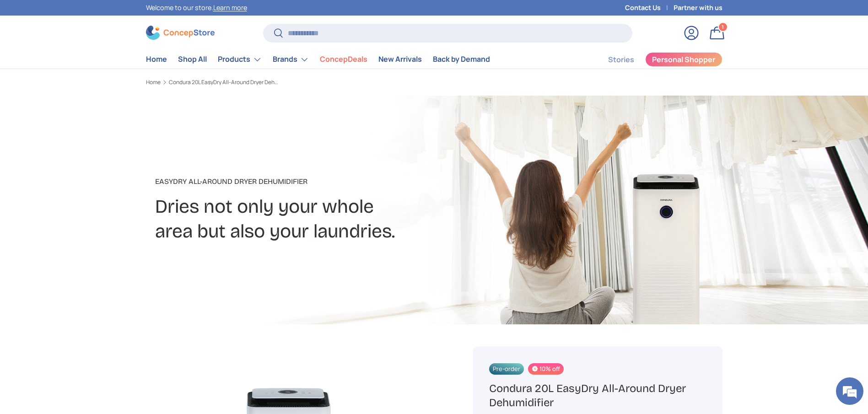  Describe the element at coordinates (299, 82) in the screenshot. I see `nav: Breadcrumbs` at that location.